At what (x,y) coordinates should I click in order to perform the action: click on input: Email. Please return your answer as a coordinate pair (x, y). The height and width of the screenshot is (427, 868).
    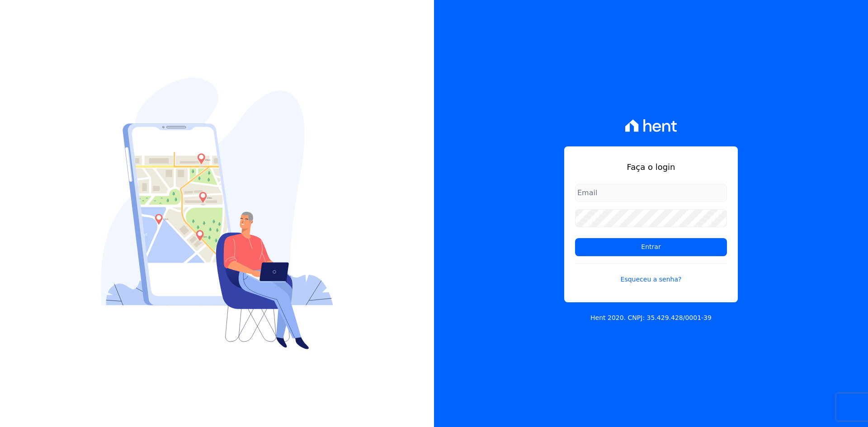
    Looking at the image, I should click on (651, 193).